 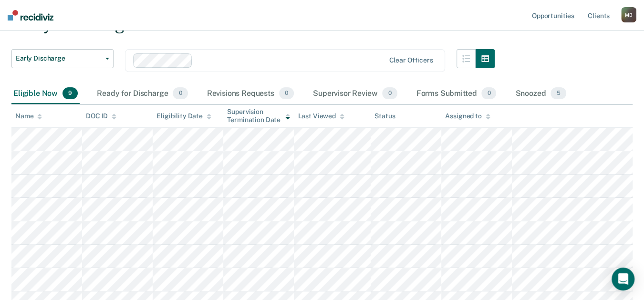 I want to click on div: Snoozed5, so click(x=541, y=94).